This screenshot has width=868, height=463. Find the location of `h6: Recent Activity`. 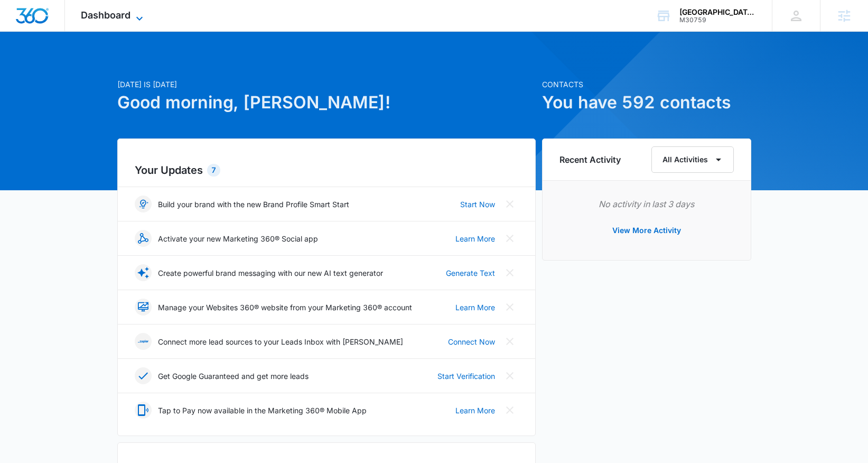

h6: Recent Activity is located at coordinates (590, 160).